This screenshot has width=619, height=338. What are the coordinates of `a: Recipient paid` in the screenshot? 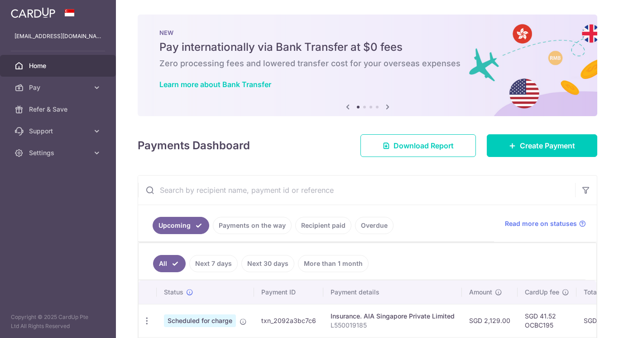 It's located at (323, 225).